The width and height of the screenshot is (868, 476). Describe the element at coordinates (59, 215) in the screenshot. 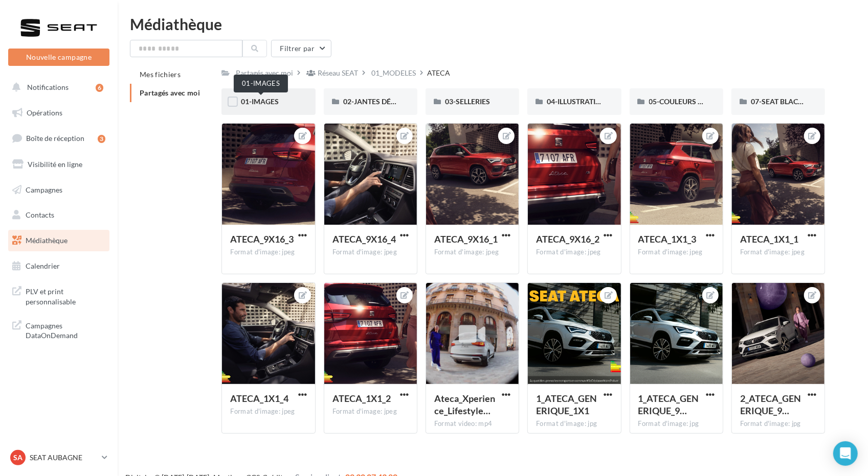

I see `a: Contacts` at that location.